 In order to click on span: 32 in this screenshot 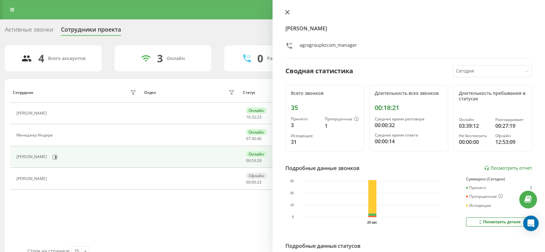, I will do `click(254, 117)`.